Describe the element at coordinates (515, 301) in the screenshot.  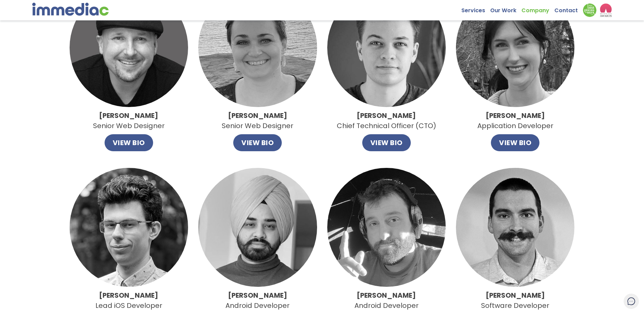
I see `p: Software Developer` at that location.